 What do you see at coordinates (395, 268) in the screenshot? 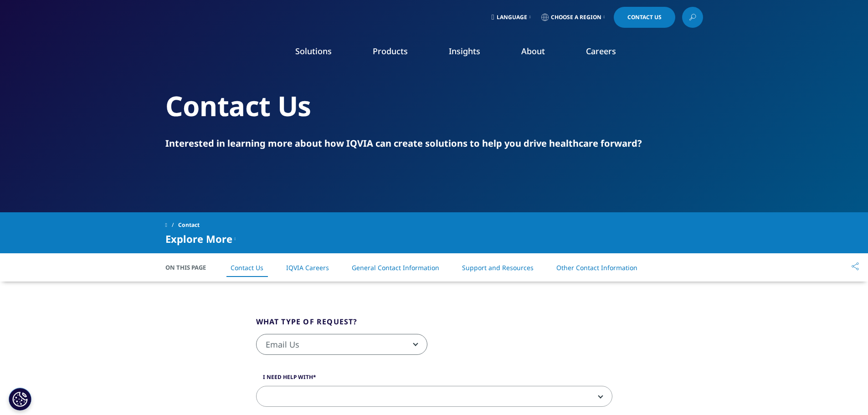
I see `a: General Contact Information` at bounding box center [395, 268].